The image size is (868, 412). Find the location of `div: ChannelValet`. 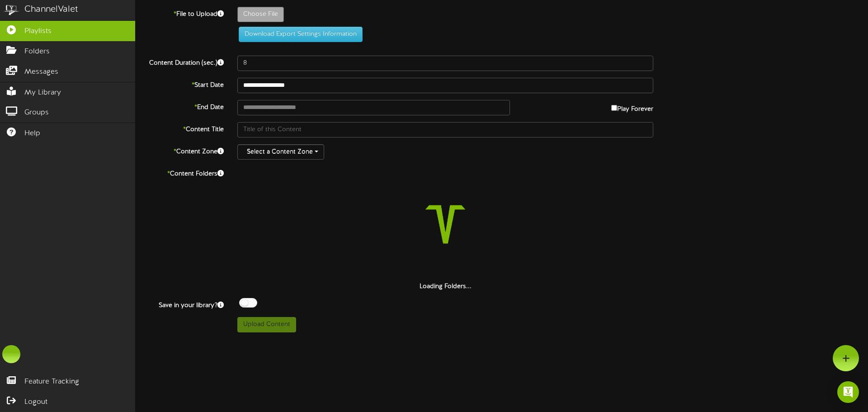

div: ChannelValet is located at coordinates (51, 9).